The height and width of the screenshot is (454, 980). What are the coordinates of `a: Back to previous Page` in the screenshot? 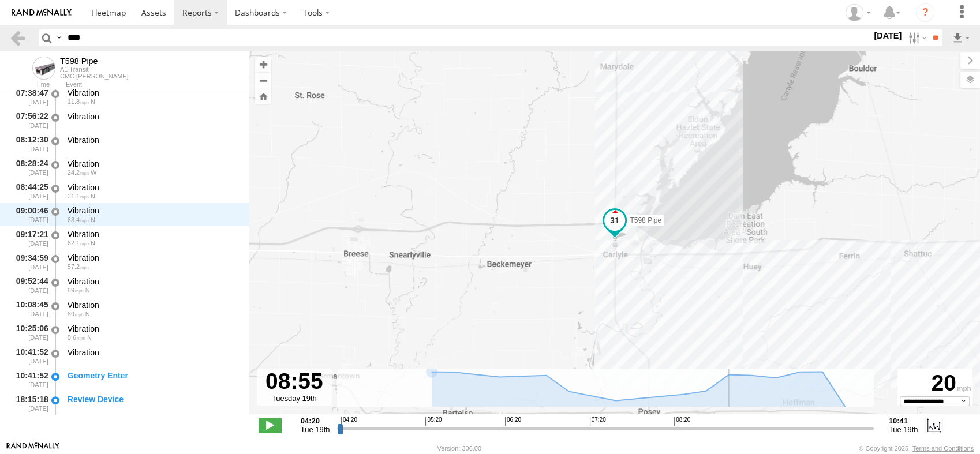 It's located at (17, 37).